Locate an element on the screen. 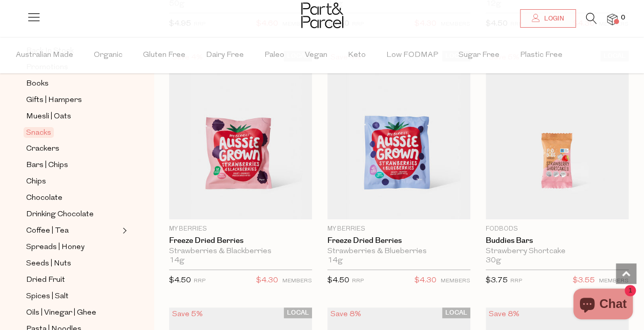 The height and width of the screenshot is (330, 644). div: Save 5% is located at coordinates (187, 314).